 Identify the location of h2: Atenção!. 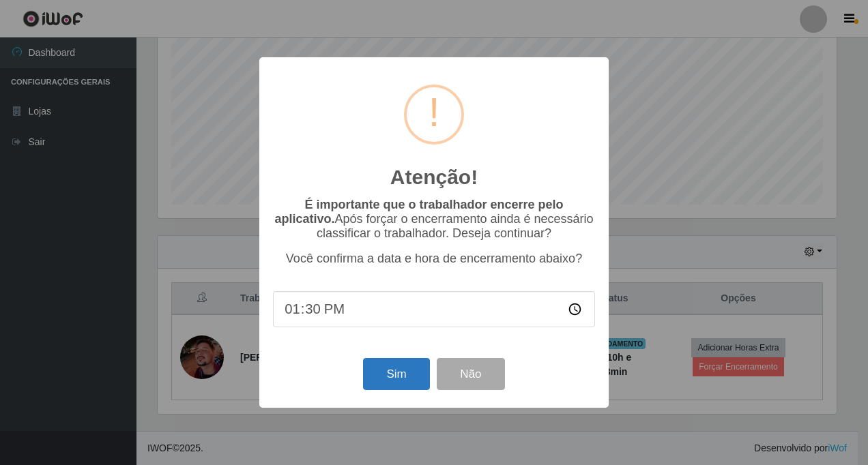
(434, 178).